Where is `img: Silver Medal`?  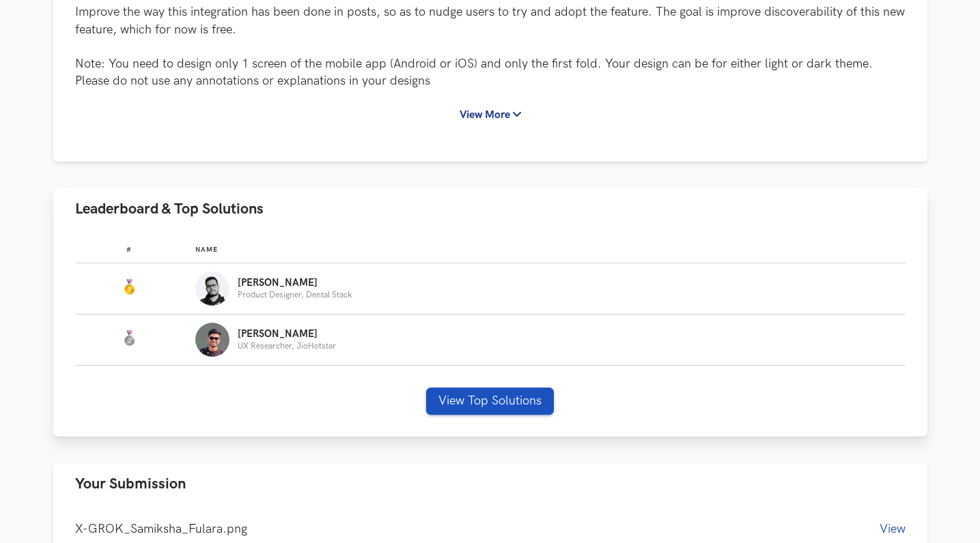
img: Silver Medal is located at coordinates (129, 338).